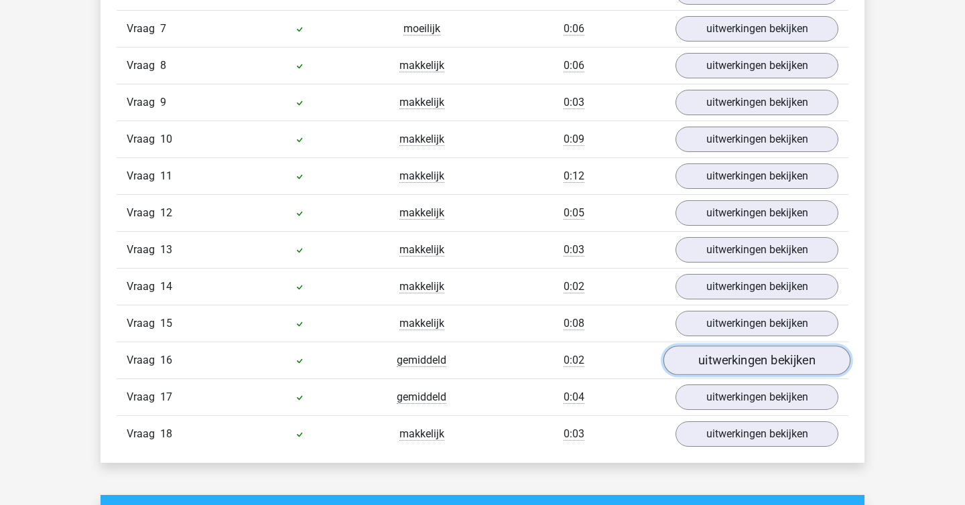 The image size is (965, 505). Describe the element at coordinates (166, 249) in the screenshot. I see `span: 13` at that location.